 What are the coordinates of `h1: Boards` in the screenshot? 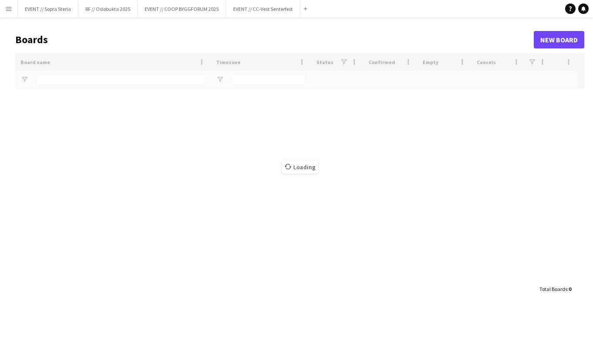 It's located at (275, 40).